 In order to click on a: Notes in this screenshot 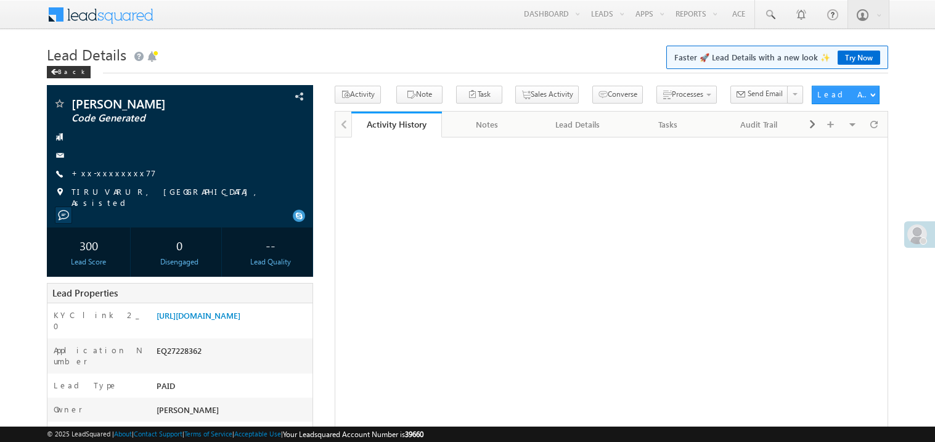, I will do `click(487, 125)`.